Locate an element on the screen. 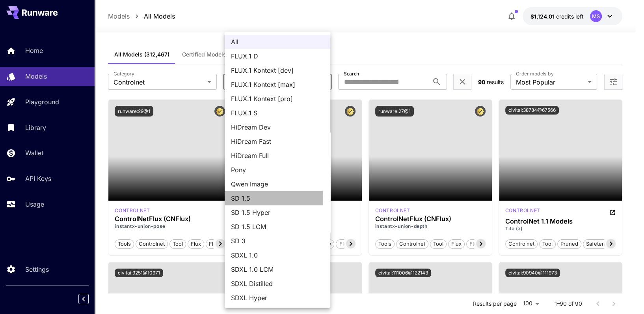  span: SDXL Distilled is located at coordinates (277, 283).